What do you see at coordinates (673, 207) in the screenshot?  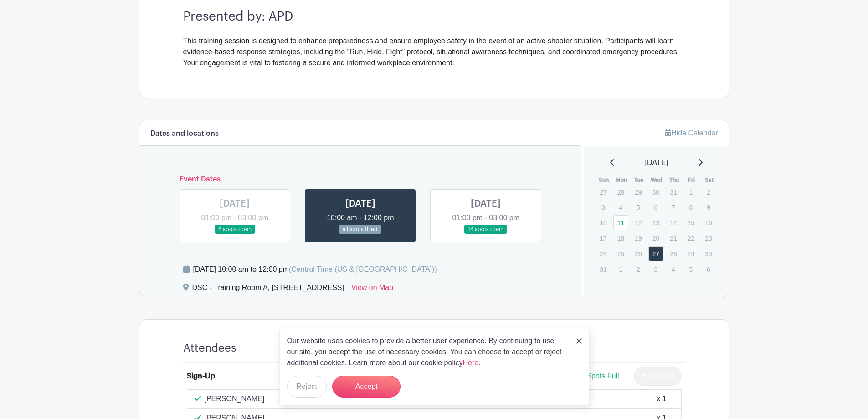 I see `p: 7` at bounding box center [673, 207].